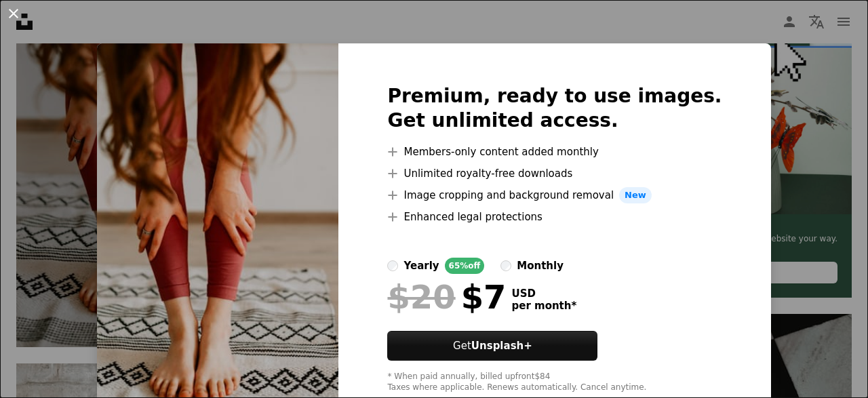 The image size is (868, 398). Describe the element at coordinates (502, 346) in the screenshot. I see `strong: Unsplash+` at that location.